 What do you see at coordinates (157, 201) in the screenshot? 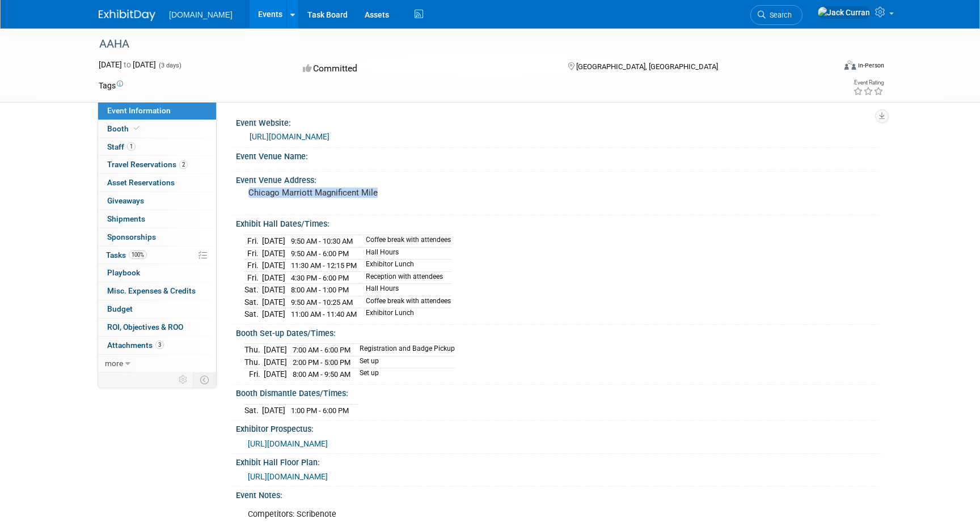
I see `a: Giveaways` at bounding box center [157, 201].